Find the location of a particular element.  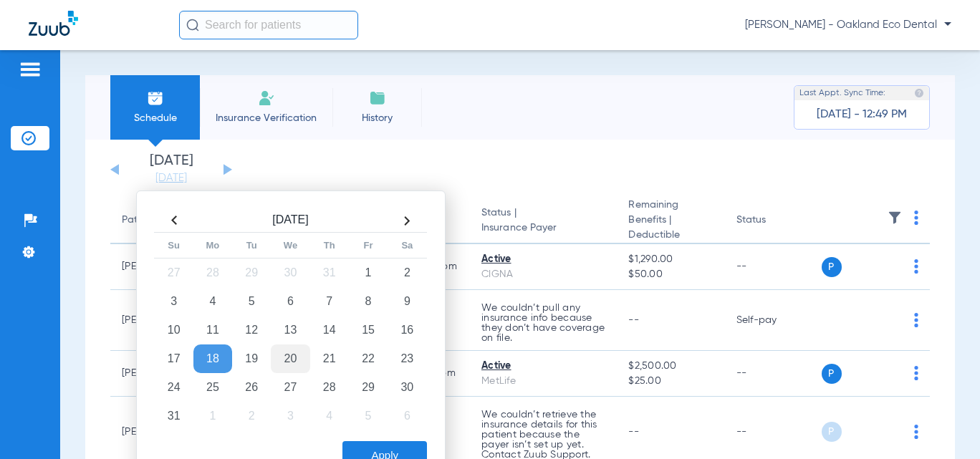

th: Remaining Benefits | is located at coordinates (670, 221).